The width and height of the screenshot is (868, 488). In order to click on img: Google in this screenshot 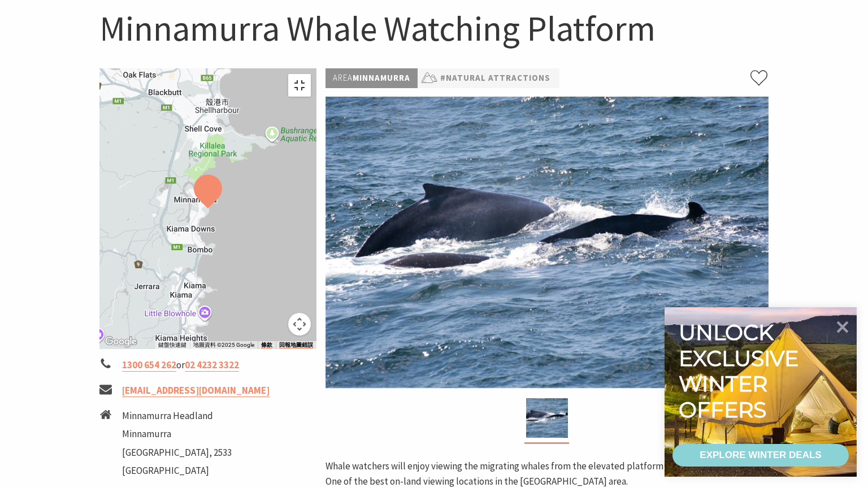, I will do `click(121, 342)`.